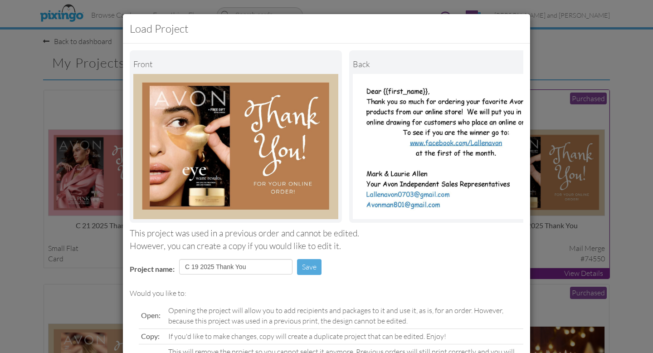 This screenshot has height=353, width=653. Describe the element at coordinates (345, 336) in the screenshot. I see `td: If you'd like to make changes, copy will create a duplicate project that can be edited. Enjoy!` at that location.